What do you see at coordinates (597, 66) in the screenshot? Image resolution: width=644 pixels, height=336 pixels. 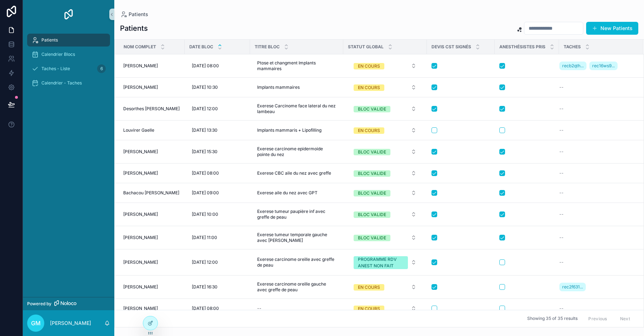 I see `a: recb2qth...rec16ws9...` at bounding box center [597, 66].